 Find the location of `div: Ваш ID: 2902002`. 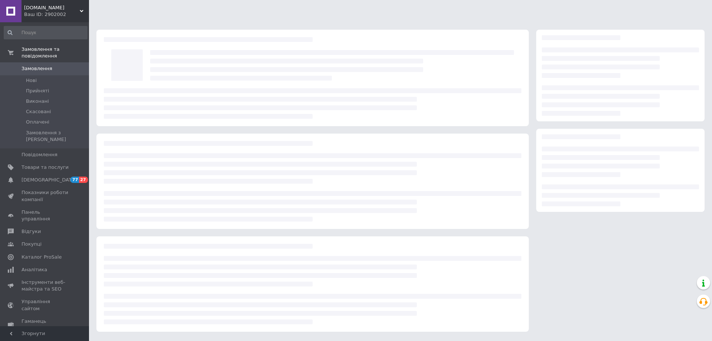

div: Ваш ID: 2902002 is located at coordinates (56, 14).